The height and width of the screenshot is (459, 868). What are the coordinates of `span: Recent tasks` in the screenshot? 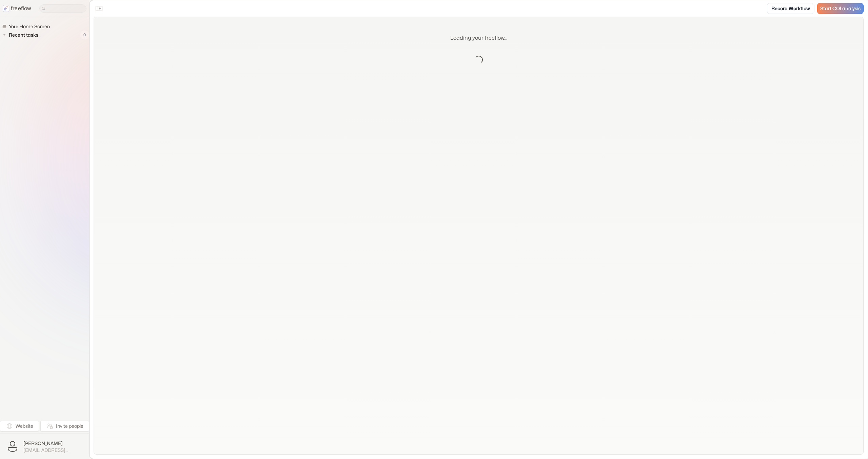 It's located at (23, 35).